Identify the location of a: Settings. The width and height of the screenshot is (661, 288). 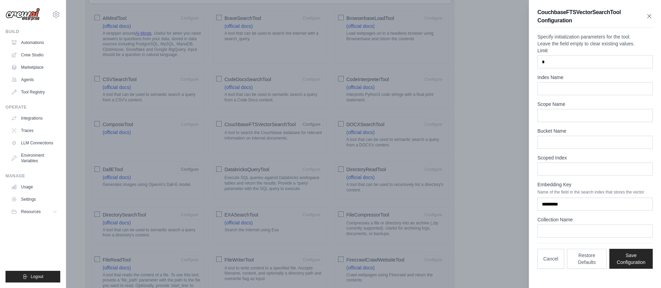
(34, 200).